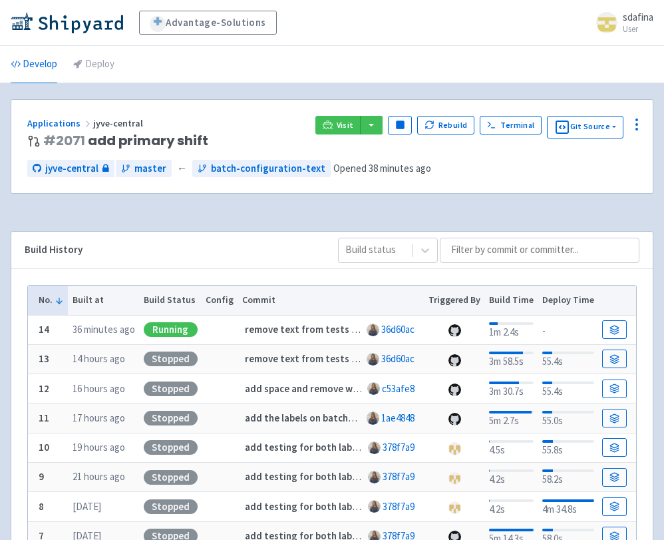  I want to click on button: Git Source, so click(585, 127).